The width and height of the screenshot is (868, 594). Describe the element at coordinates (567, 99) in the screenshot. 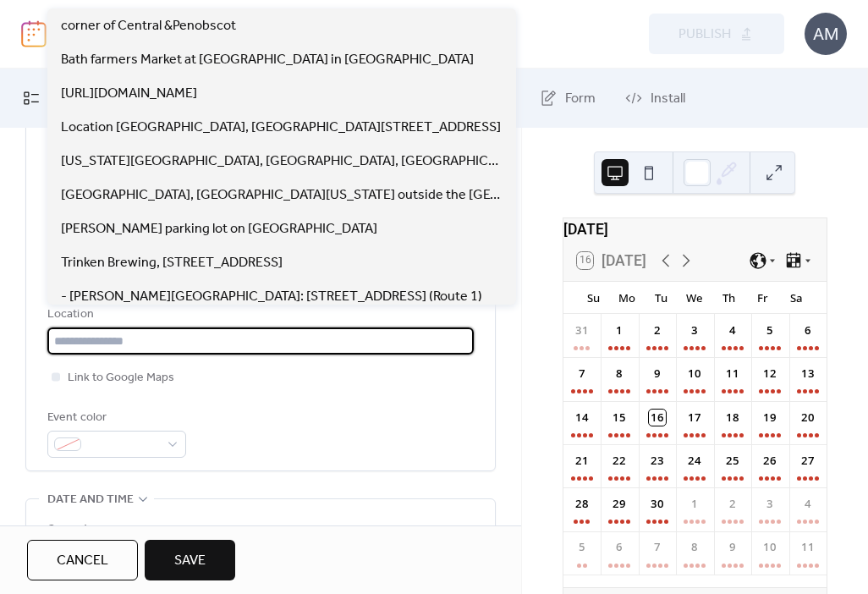

I see `a: Form` at that location.